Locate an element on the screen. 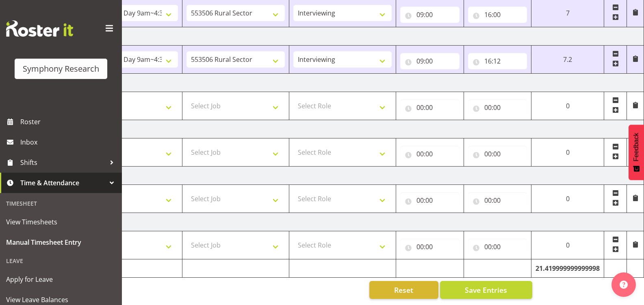  span: Reset is located at coordinates (403, 290).